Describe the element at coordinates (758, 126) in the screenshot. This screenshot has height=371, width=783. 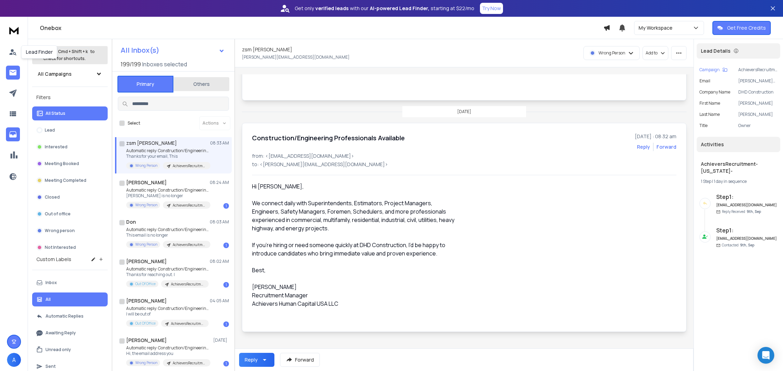
I see `p: Owner` at that location.